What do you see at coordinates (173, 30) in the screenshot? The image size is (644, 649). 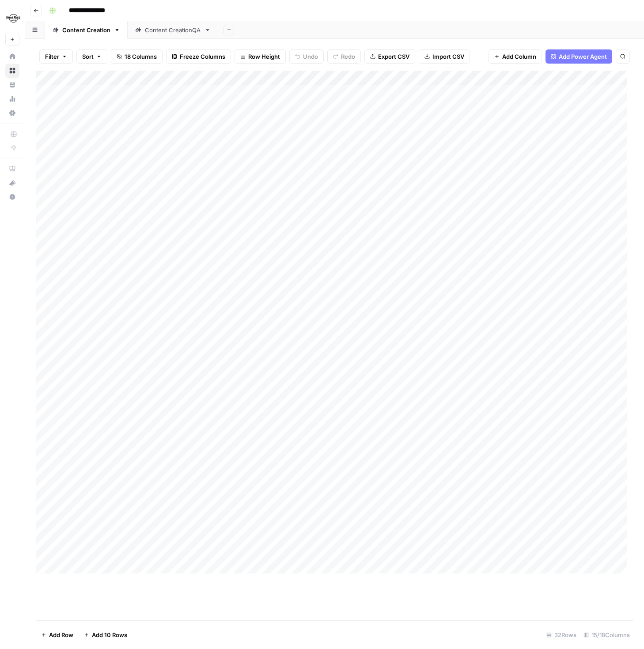 I see `a: Content CreationQA` at bounding box center [173, 30].